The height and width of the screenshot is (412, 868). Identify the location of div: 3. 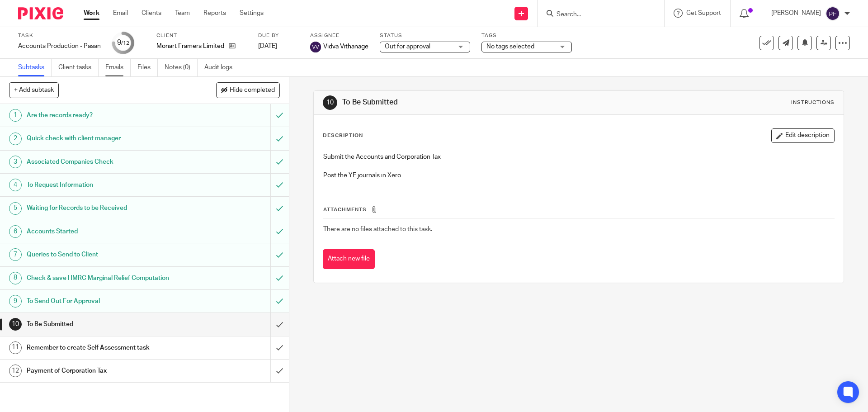
(15, 162).